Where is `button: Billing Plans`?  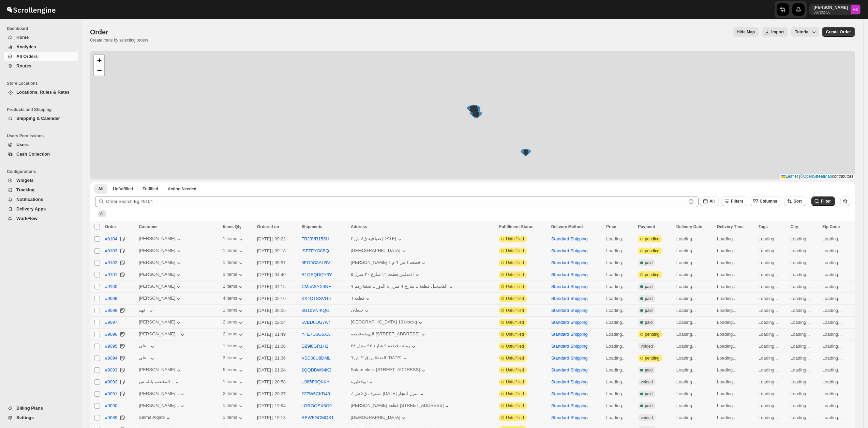
button: Billing Plans is located at coordinates (41, 409).